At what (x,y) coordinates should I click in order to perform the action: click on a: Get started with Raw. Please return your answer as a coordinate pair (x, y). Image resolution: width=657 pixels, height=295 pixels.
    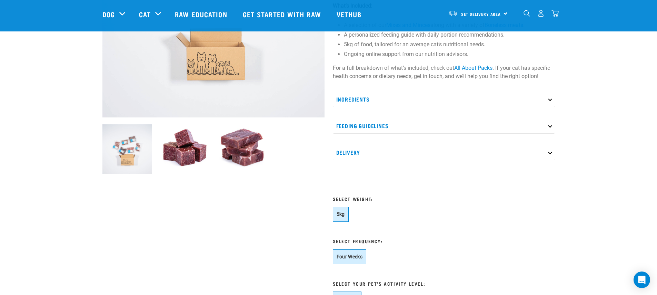
    Looking at the image, I should click on (283, 14).